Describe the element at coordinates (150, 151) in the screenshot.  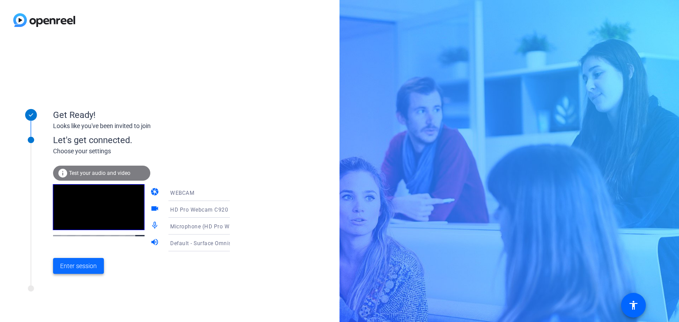
I see `div: Choose your settings` at that location.